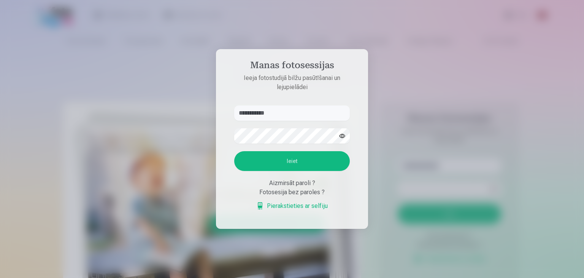 This screenshot has height=278, width=584. I want to click on button: Ieiet, so click(292, 161).